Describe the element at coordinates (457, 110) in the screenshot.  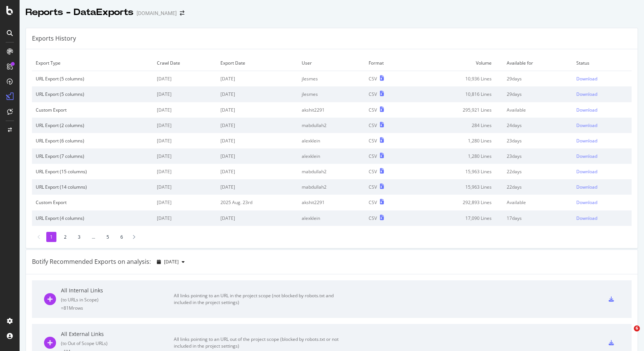
I see `td: 295,921 Lines` at that location.